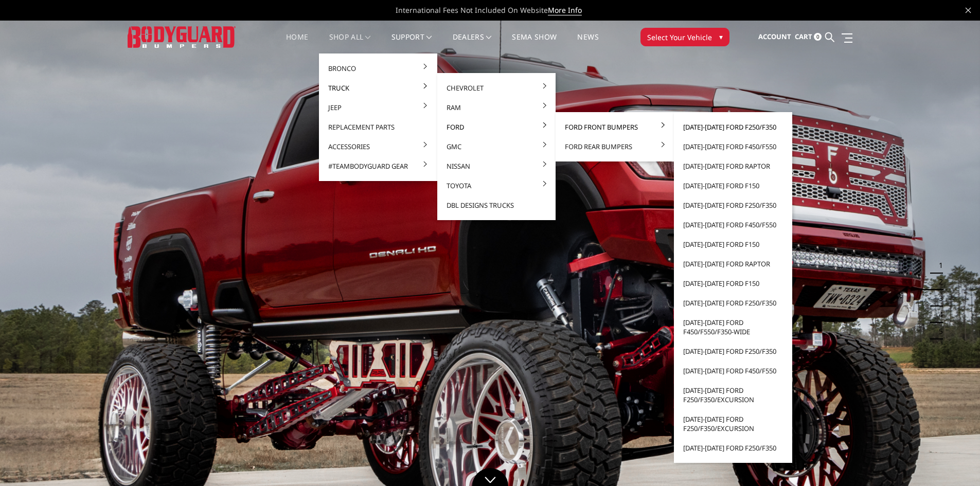 The width and height of the screenshot is (980, 486). What do you see at coordinates (378, 146) in the screenshot?
I see `a: Accessories` at bounding box center [378, 146].